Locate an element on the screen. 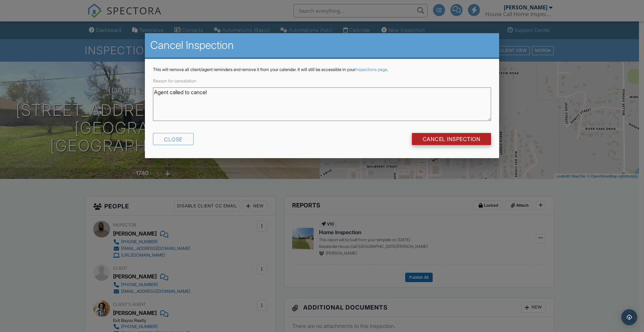 Image resolution: width=644 pixels, height=332 pixels. input: Cancel Inspection is located at coordinates (451, 139).